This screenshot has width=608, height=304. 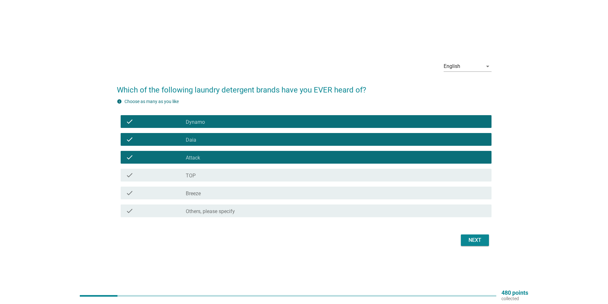 What do you see at coordinates (488, 66) in the screenshot?
I see `i: arrow_drop_down` at bounding box center [488, 66].